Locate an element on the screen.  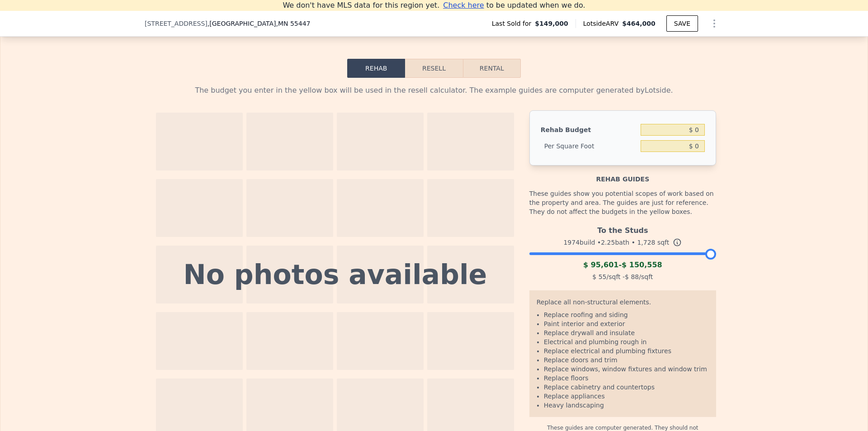
span: $ 55 is located at coordinates (599, 277).